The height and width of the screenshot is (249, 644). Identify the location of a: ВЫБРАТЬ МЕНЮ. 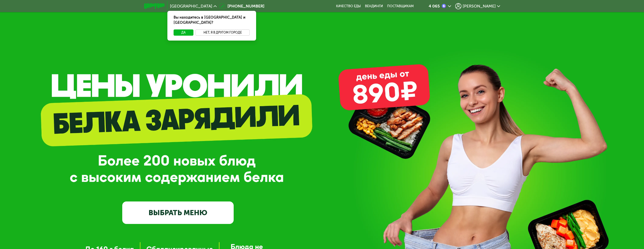
(178, 213).